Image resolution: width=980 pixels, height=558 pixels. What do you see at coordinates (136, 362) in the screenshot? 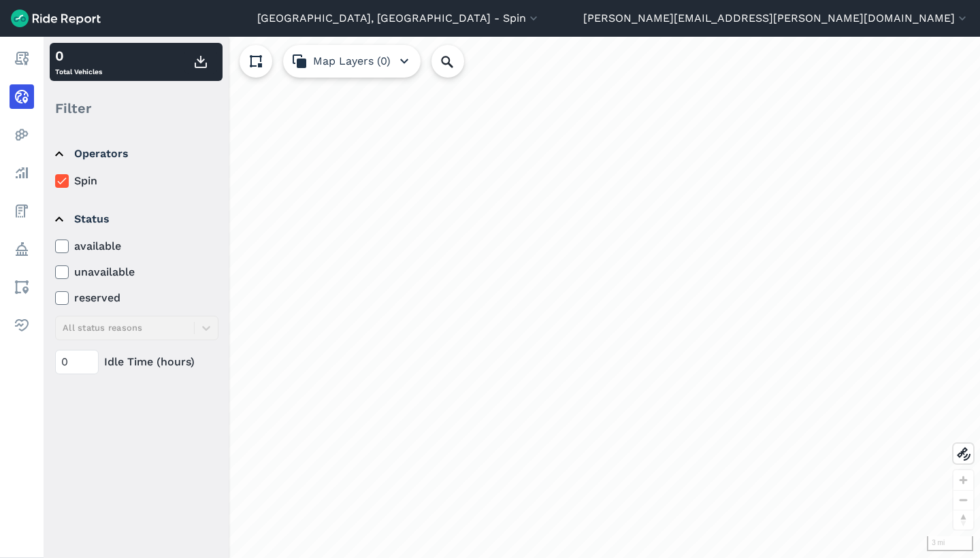
I see `div: Idle Time (hours)` at bounding box center [136, 362].